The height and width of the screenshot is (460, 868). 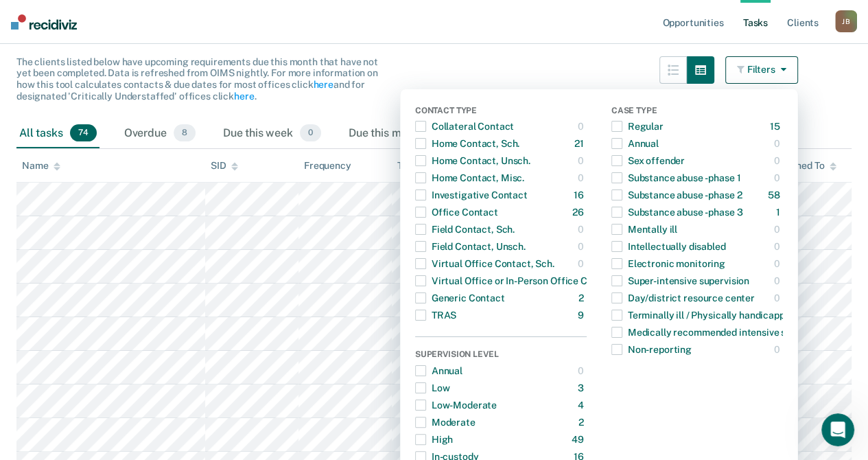 What do you see at coordinates (703, 315) in the screenshot?
I see `div: Terminally ill / Physically handicapped` at bounding box center [703, 315].